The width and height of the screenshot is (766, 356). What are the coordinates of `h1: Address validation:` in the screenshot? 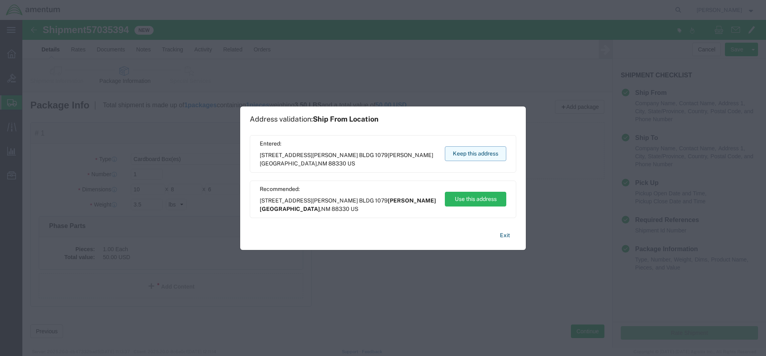 It's located at (314, 119).